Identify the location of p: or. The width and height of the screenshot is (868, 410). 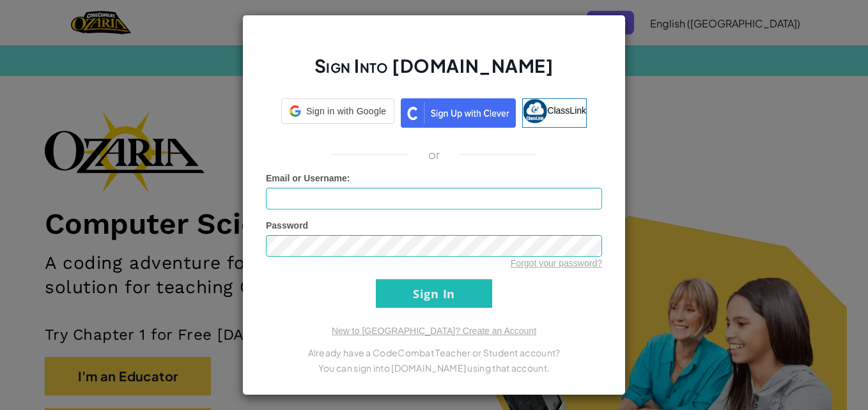
(434, 155).